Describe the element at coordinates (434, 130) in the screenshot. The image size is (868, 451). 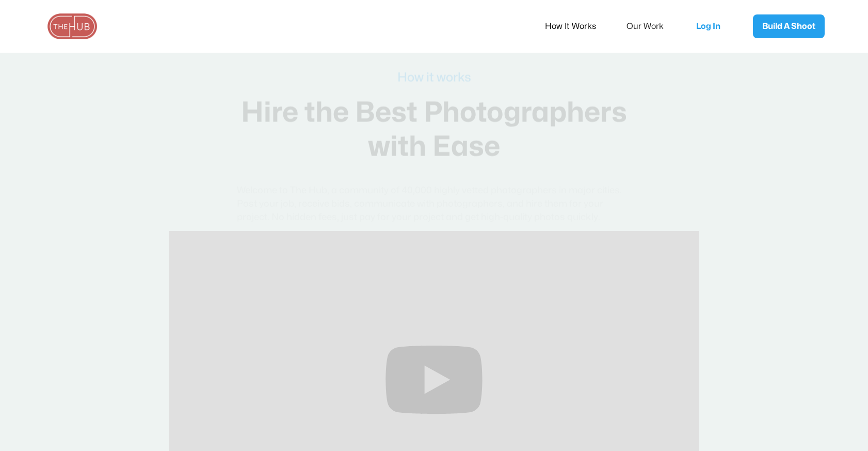
I see `h1: Hire the Best Photographers with Ease` at that location.